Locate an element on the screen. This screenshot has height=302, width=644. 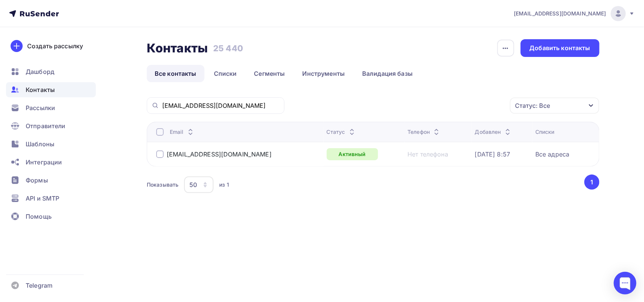
button: Статус: Все is located at coordinates (555, 105).